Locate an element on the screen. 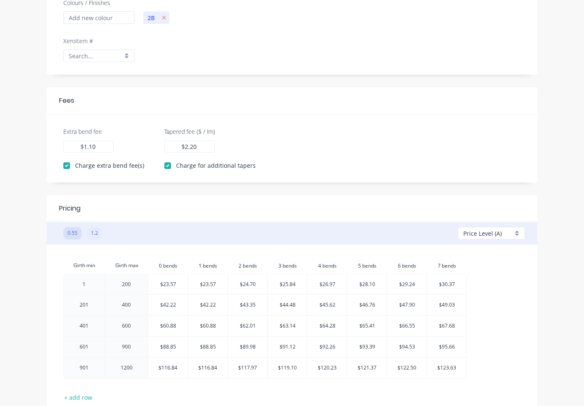 This screenshot has width=584, height=406. label: Charge extra bend fee(s) is located at coordinates (109, 165).